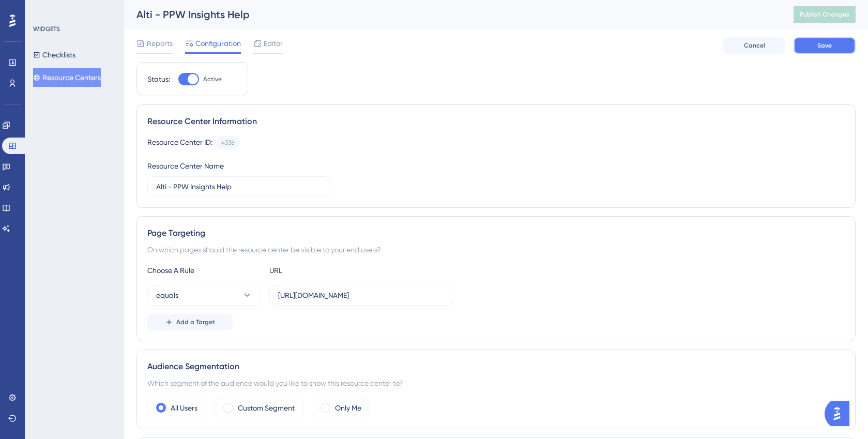 The width and height of the screenshot is (868, 439). Describe the element at coordinates (13, 16) in the screenshot. I see `img: launcher-image-alternative-text` at that location.